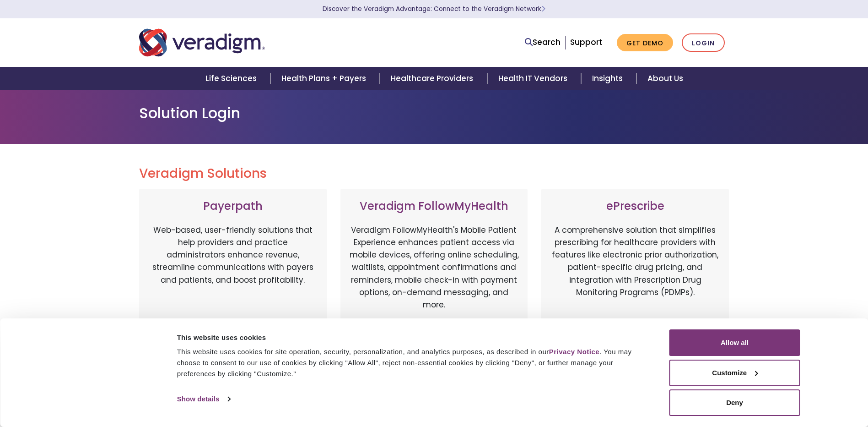 This screenshot has height=427, width=868. Describe the element at coordinates (204, 399) in the screenshot. I see `a: Show details` at that location.